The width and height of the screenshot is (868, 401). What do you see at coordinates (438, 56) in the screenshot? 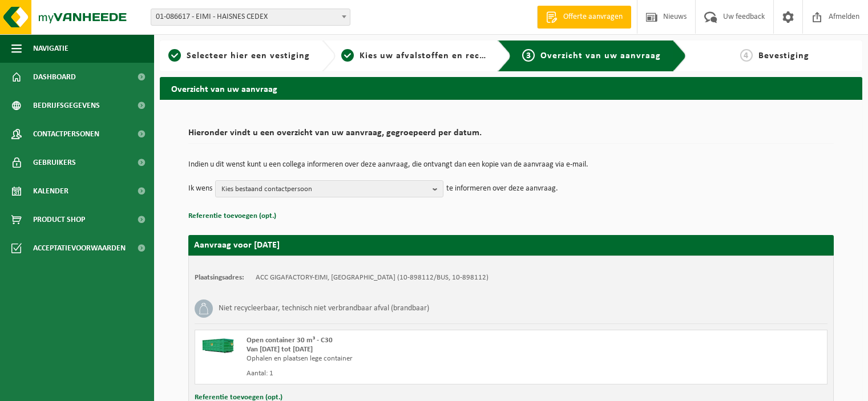
I see `span: Kies uw afvalstoffen en recipiënten` at bounding box center [438, 56].